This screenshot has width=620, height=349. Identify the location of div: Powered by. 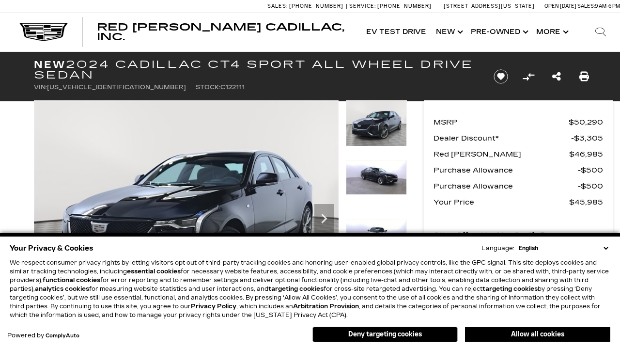
(43, 335).